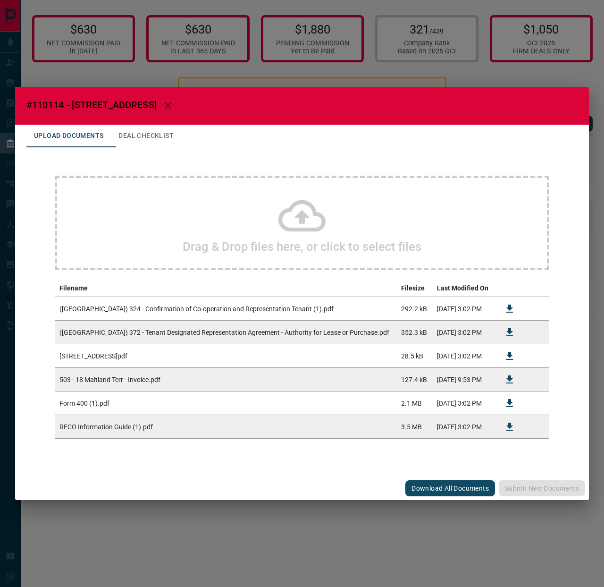  Describe the element at coordinates (415, 427) in the screenshot. I see `td: 3.5 MB` at that location.